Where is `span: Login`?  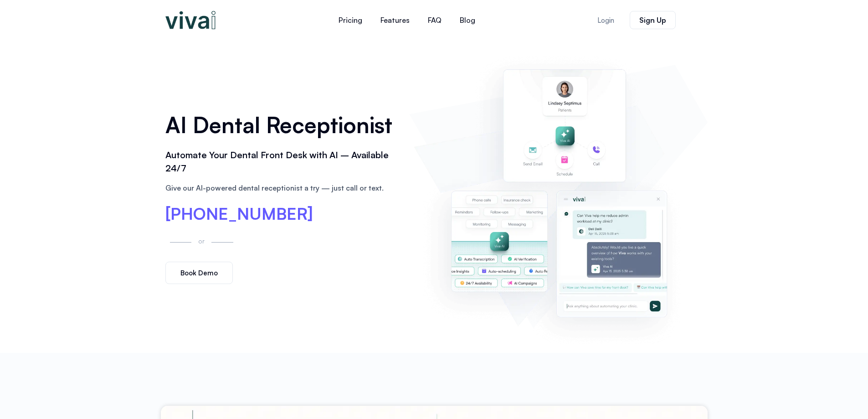 span: Login is located at coordinates (606, 20).